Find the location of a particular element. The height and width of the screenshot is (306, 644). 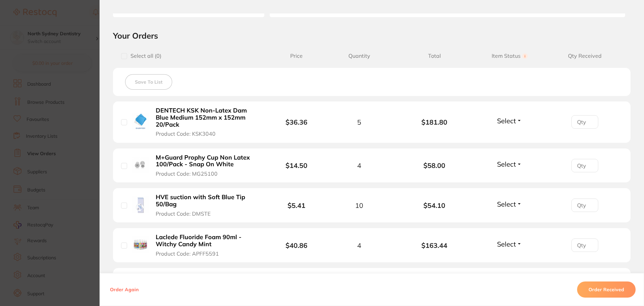

span: Qty Received is located at coordinates (585, 56).